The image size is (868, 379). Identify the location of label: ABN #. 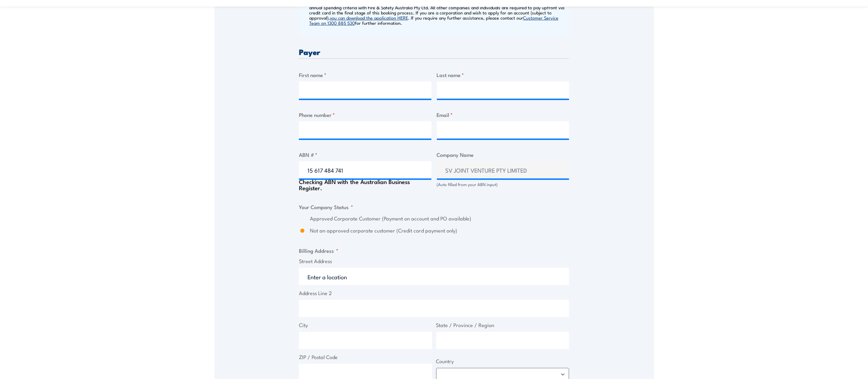
(365, 155).